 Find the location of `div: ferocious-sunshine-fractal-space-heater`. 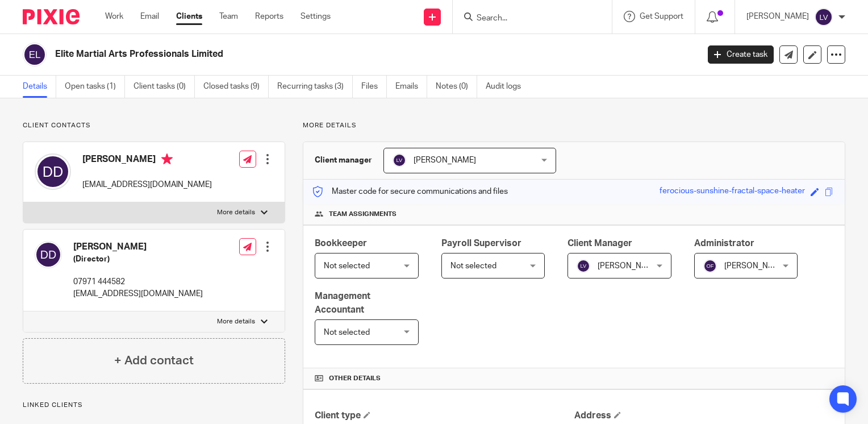

div: ferocious-sunshine-fractal-space-heater is located at coordinates (732, 192).